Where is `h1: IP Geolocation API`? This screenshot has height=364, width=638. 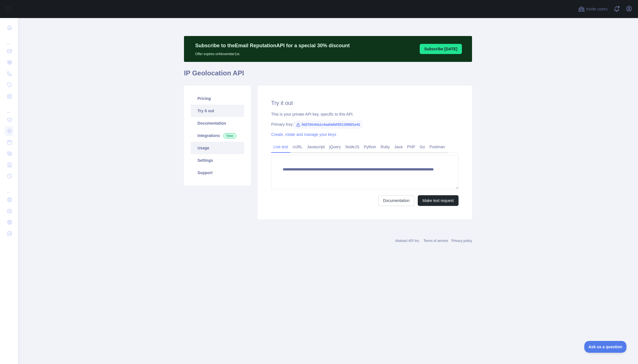 h1: IP Geolocation API is located at coordinates (328, 75).